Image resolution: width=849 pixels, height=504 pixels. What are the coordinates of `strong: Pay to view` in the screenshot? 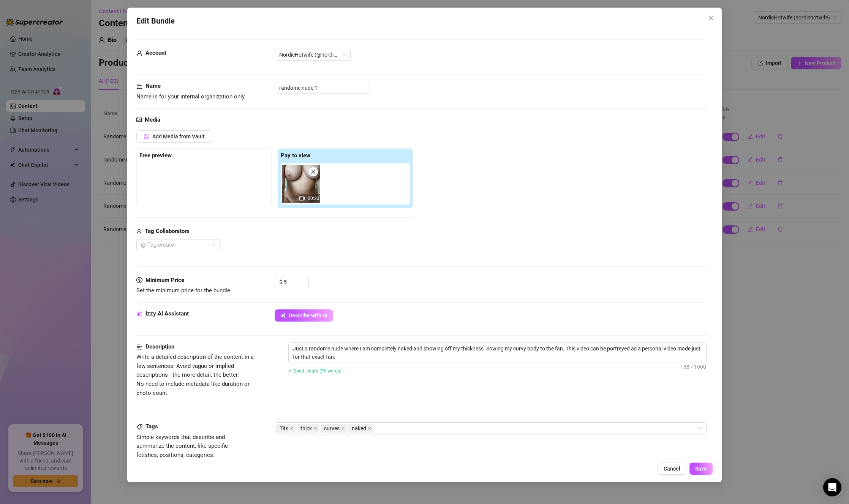 It's located at (295, 156).